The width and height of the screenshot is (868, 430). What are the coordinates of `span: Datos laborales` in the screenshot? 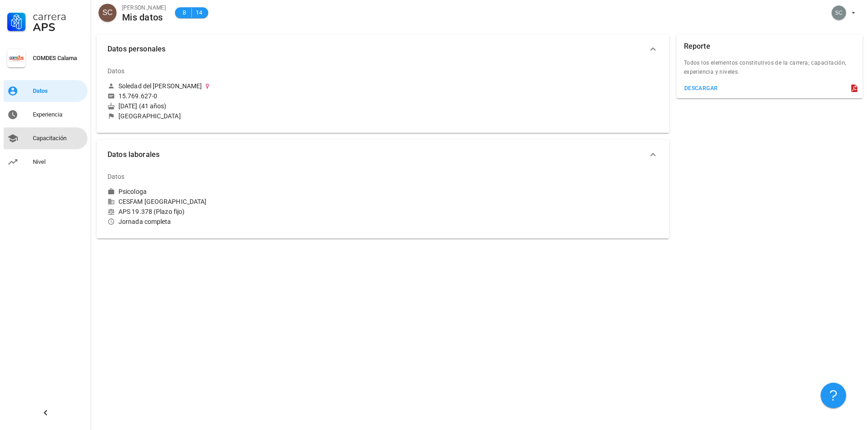 It's located at (378, 155).